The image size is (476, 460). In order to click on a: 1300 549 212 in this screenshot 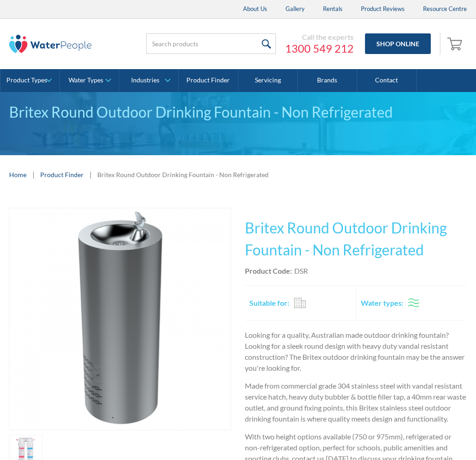, I will do `click(320, 49)`.